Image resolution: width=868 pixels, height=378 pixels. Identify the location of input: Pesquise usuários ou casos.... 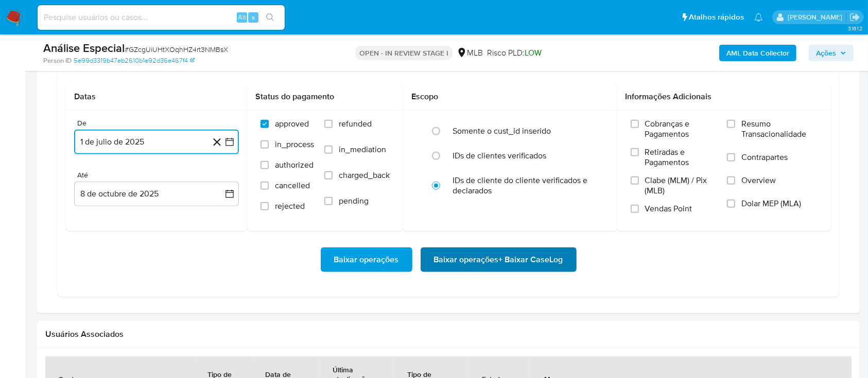
(161, 17).